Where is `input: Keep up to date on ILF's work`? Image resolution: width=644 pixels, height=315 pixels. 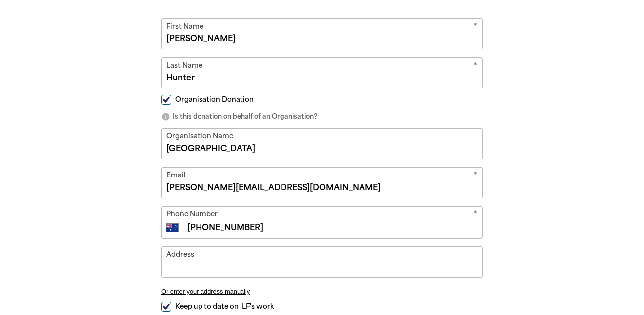 input: Keep up to date on ILF's work is located at coordinates (167, 307).